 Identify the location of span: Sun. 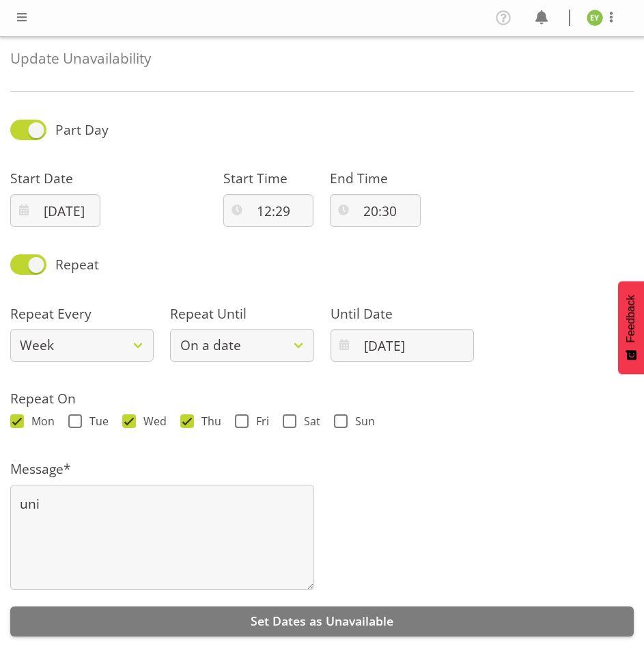
(362, 421).